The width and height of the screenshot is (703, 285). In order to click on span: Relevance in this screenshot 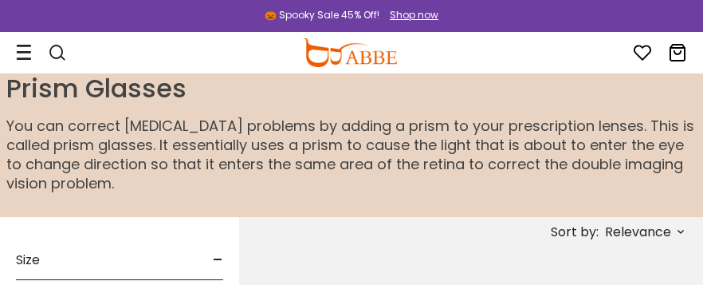, I will do `click(638, 232)`.